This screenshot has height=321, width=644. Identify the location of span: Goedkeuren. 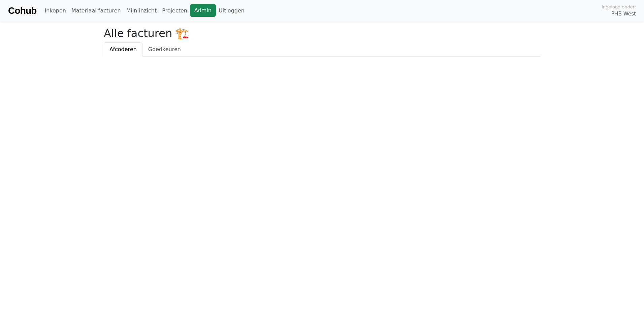
(164, 49).